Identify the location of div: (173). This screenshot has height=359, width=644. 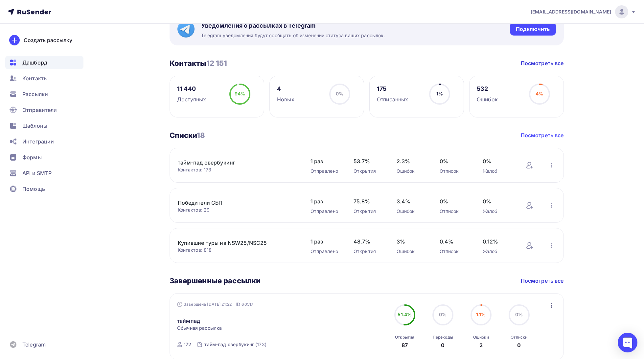
(261, 344).